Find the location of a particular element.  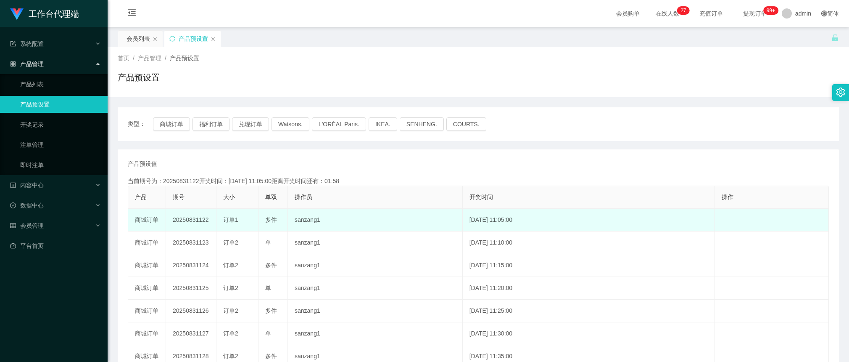

span: 操作 is located at coordinates (728, 197).